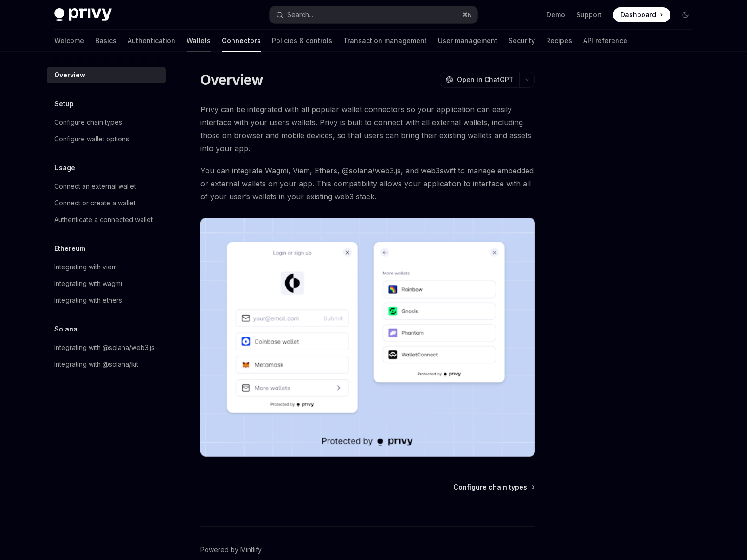 The height and width of the screenshot is (560, 747). I want to click on a: Authenticate a connected wallet, so click(106, 220).